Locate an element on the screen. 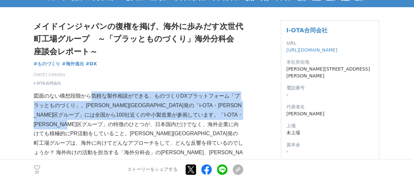 Image resolution: width=414 pixels, height=180 pixels. a: #DX is located at coordinates (91, 64).